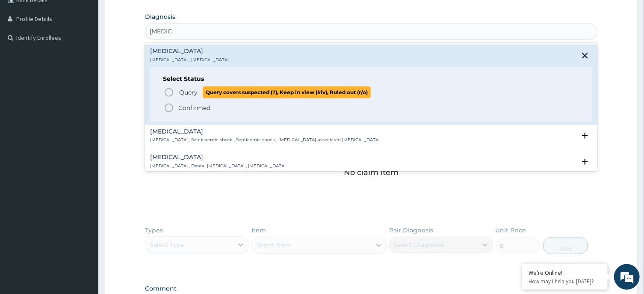 The height and width of the screenshot is (294, 644). What do you see at coordinates (371, 288) in the screenshot?
I see `label: Comment` at bounding box center [371, 288].